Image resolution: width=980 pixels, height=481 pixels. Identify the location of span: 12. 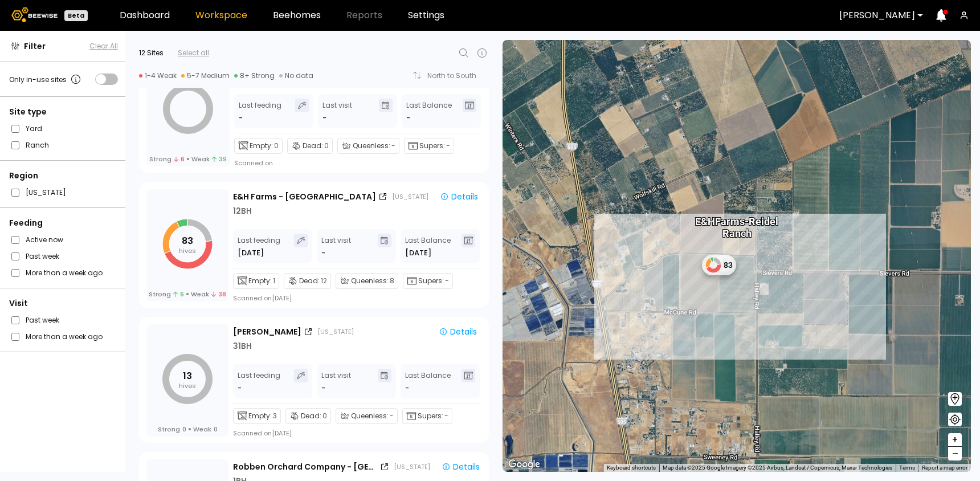
(324, 281).